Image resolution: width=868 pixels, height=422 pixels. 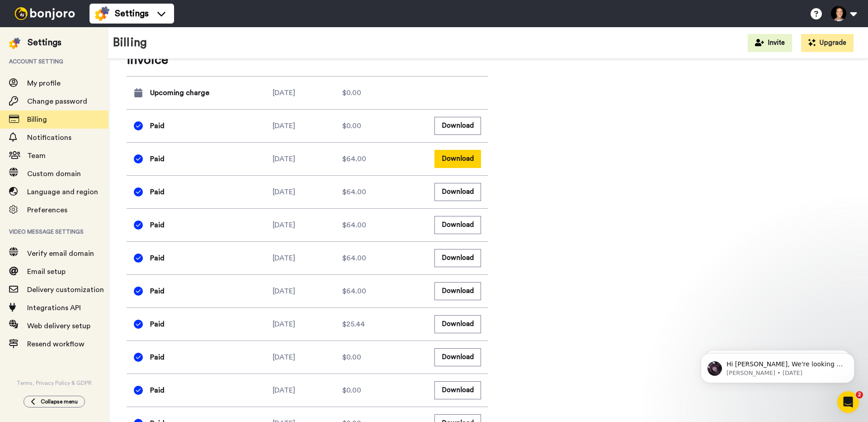 I want to click on button: Upgrade, so click(x=827, y=43).